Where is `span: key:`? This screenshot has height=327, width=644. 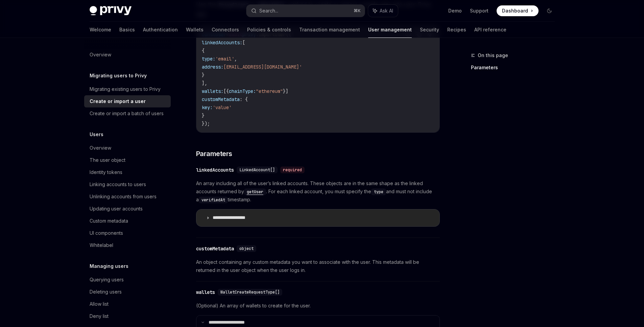 span: key: is located at coordinates (207, 107).